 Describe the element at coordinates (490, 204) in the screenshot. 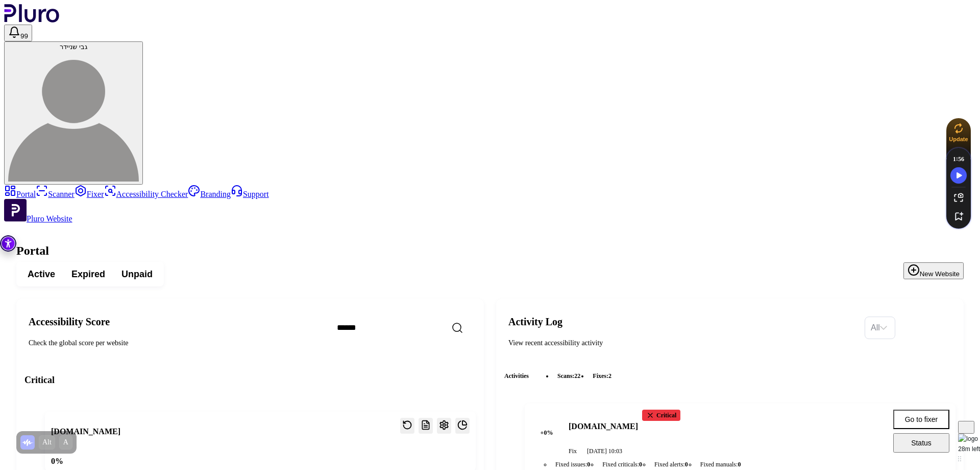

I see `aside: Sidebar menu` at that location.